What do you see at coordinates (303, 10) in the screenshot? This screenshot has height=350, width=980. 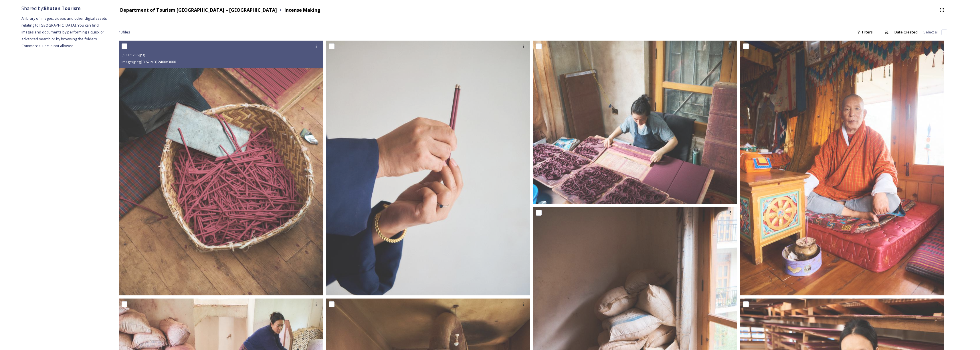 I see `strong: Incense Making` at bounding box center [303, 10].